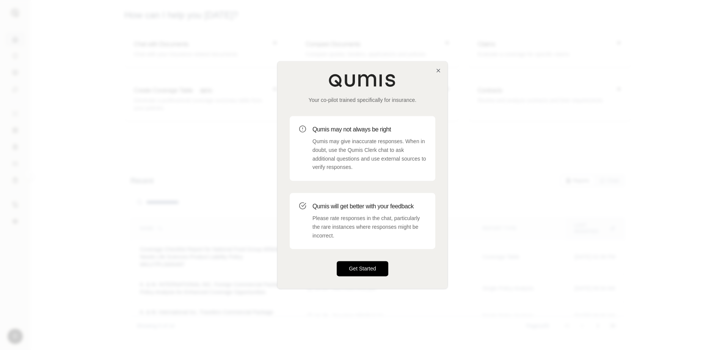 The width and height of the screenshot is (725, 350). I want to click on button: Get Started, so click(363, 269).